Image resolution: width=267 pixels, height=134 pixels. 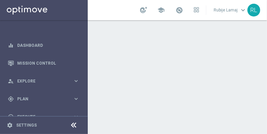 I want to click on button: equalizer Dashboard, so click(x=44, y=46).